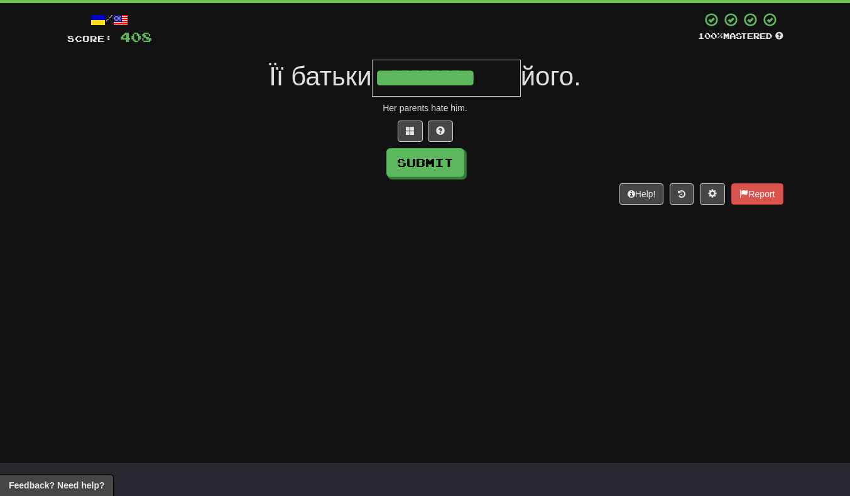  Describe the element at coordinates (410, 131) in the screenshot. I see `button: Switch sentence to multiple choice alt+p` at that location.